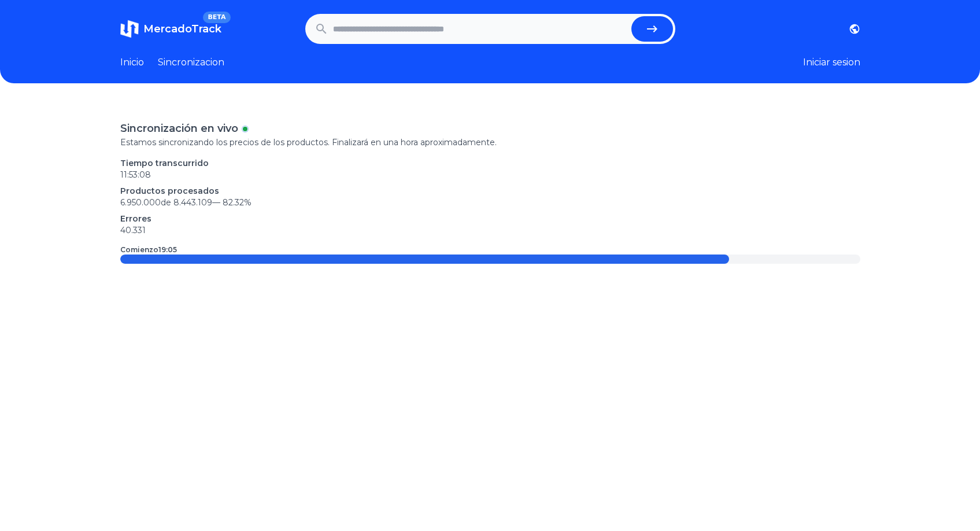 This screenshot has height=531, width=980. What do you see at coordinates (490, 219) in the screenshot?
I see `p: Errores` at bounding box center [490, 219].